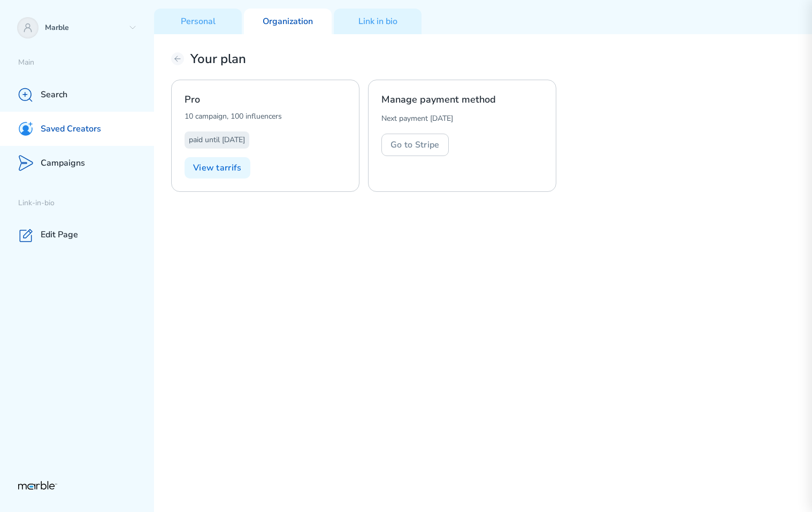 The height and width of the screenshot is (512, 812). What do you see at coordinates (462, 100) in the screenshot?
I see `h2: Manage payment method` at bounding box center [462, 100].